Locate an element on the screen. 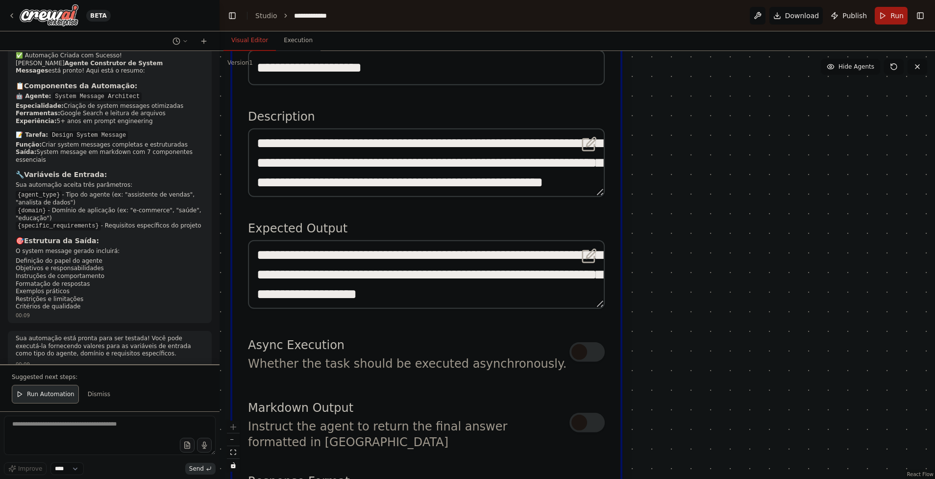 This screenshot has height=479, width=935. p: O system message gerado incluirá: is located at coordinates (110, 251).